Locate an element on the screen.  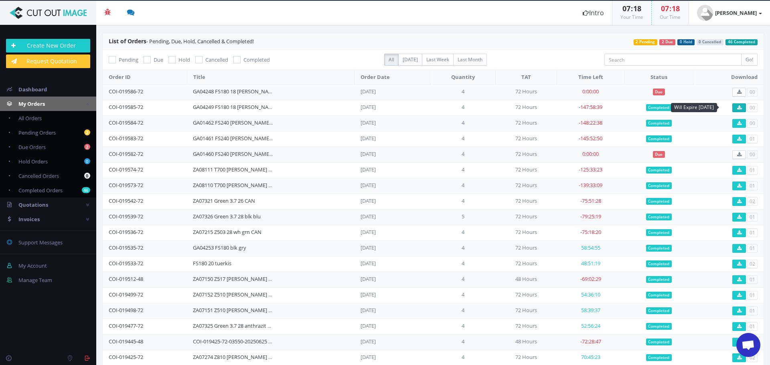
span: 18 is located at coordinates (675, 8).